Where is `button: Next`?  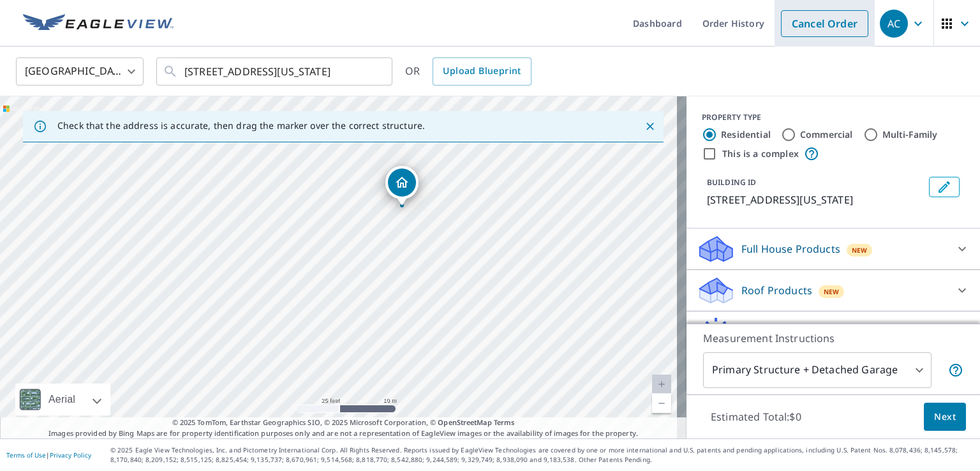 button: Next is located at coordinates (944, 417).